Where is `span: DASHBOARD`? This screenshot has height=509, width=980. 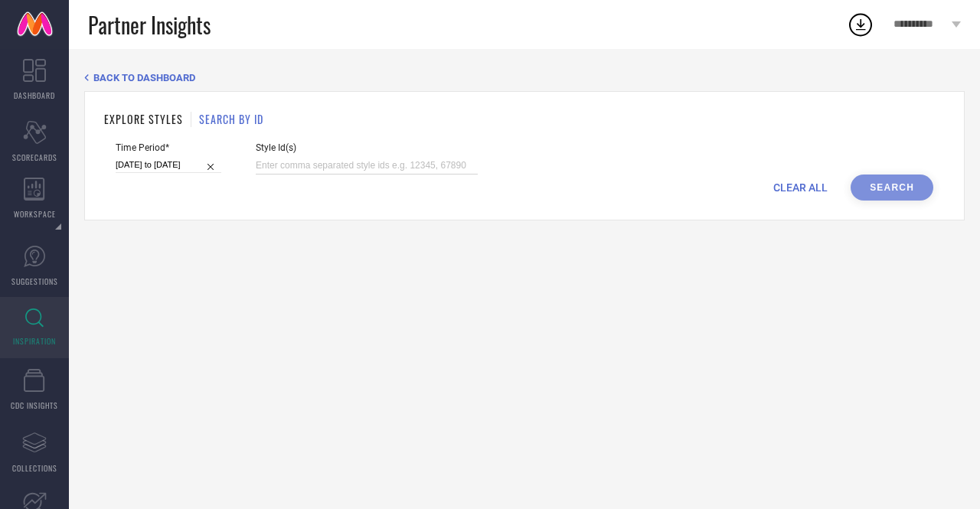
span: DASHBOARD is located at coordinates (34, 95).